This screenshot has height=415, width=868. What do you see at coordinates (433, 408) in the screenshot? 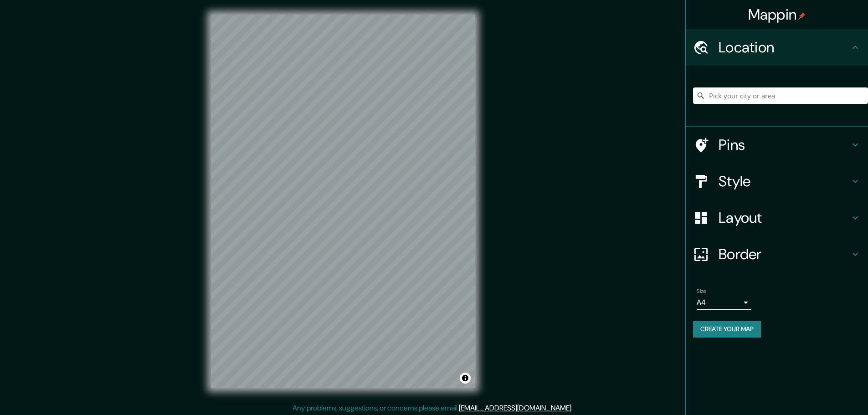
I see `p: Any problems, suggestions, or concerns please email .` at bounding box center [433, 408].